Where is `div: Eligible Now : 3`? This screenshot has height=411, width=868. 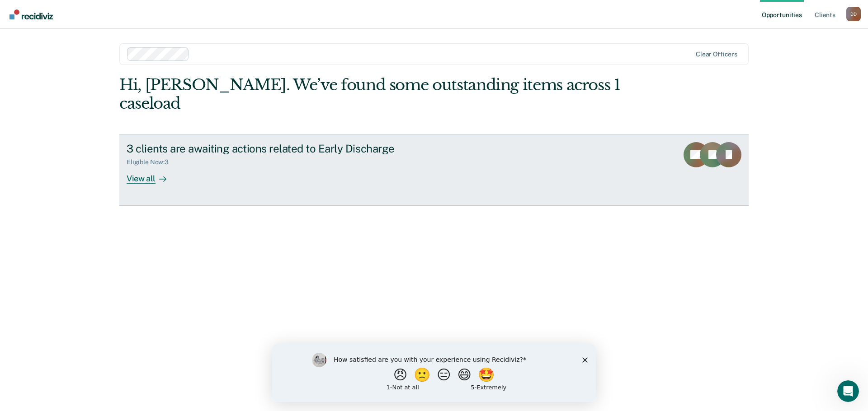 div: Eligible Now : 3 is located at coordinates (151, 162).